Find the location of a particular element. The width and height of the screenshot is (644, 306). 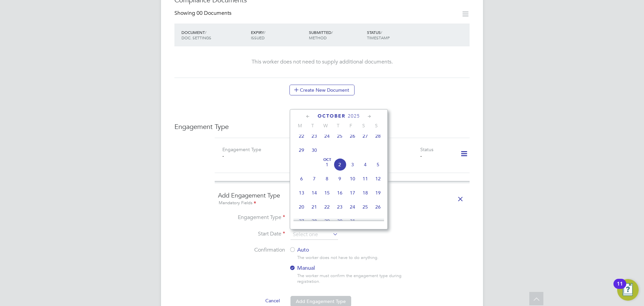

div: Mandatory Fields is located at coordinates (342, 203).